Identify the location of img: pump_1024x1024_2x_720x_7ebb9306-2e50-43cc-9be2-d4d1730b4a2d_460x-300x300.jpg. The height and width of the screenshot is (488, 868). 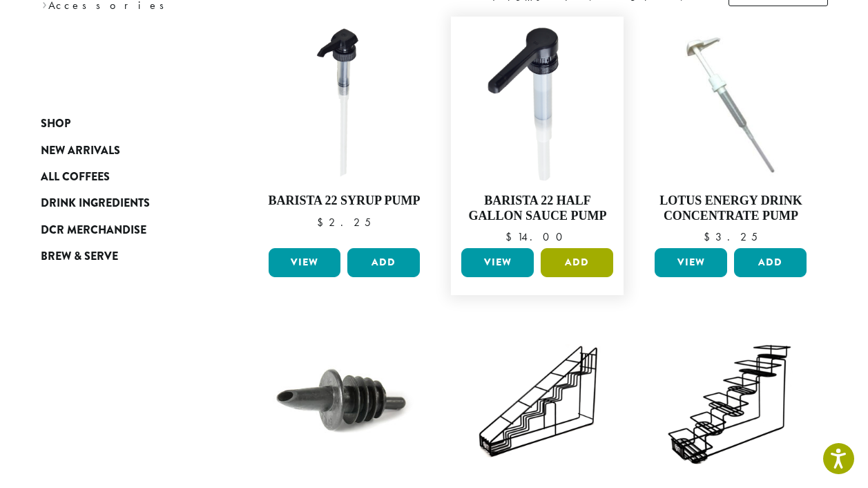
(730, 103).